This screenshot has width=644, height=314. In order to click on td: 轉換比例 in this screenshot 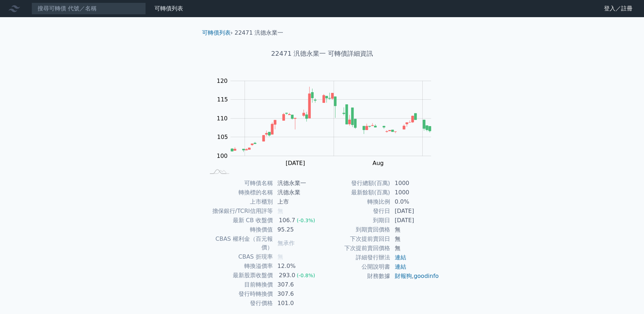, I will do `click(356, 202)`.